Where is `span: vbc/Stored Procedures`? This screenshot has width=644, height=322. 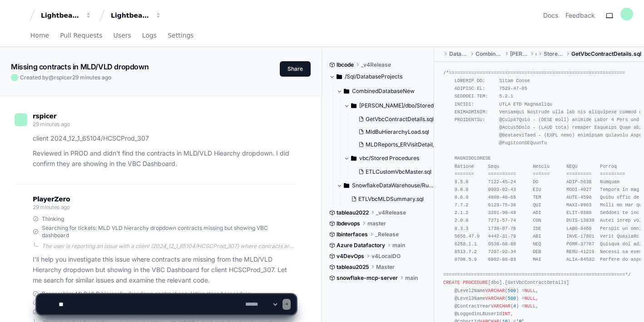
span: vbc/Stored Procedures is located at coordinates (389, 158).